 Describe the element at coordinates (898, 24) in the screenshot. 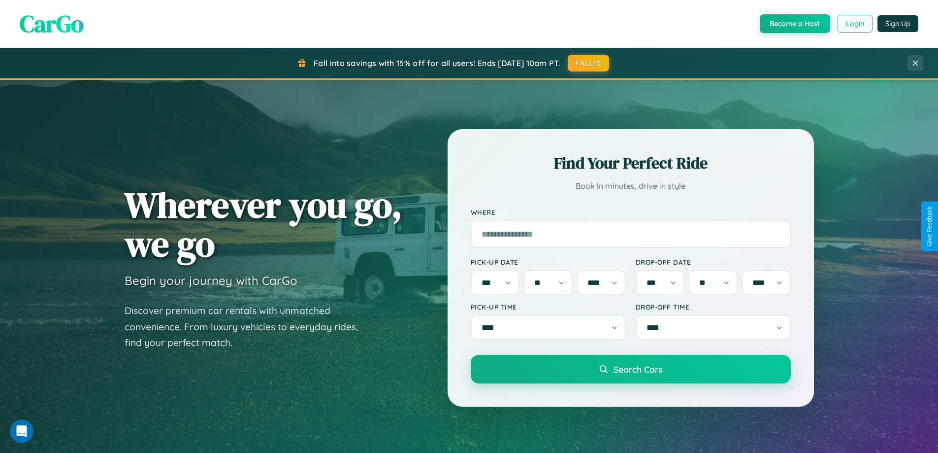

I see `button: Sign Up` at that location.